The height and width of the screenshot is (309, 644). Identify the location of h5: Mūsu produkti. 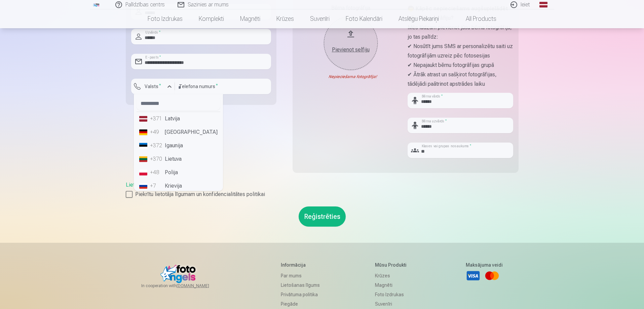
(392, 265).